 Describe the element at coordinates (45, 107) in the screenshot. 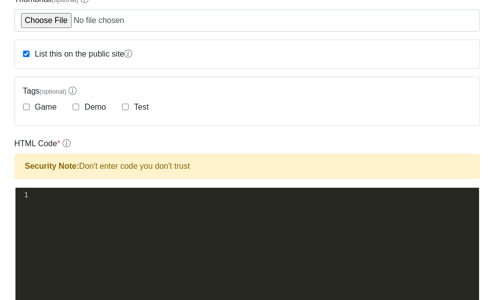

I see `label: Game` at that location.